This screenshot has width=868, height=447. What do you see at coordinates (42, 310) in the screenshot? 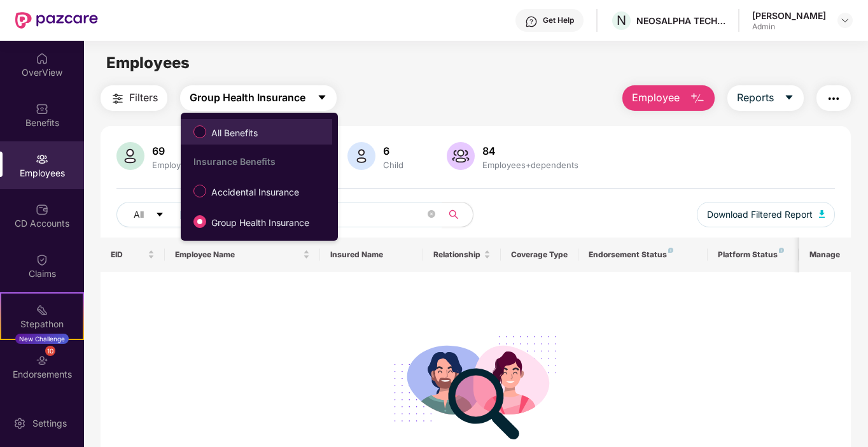
I see `img: svg+xml;base64,PHN2ZyB4bWxucz0iaHR0cDovL3d3dy53My5vcmcvMjAwMC9zdmciIHdpZHRoPSIyMSIgaGVpZ2h0PSIyMC...` at bounding box center [42, 310].